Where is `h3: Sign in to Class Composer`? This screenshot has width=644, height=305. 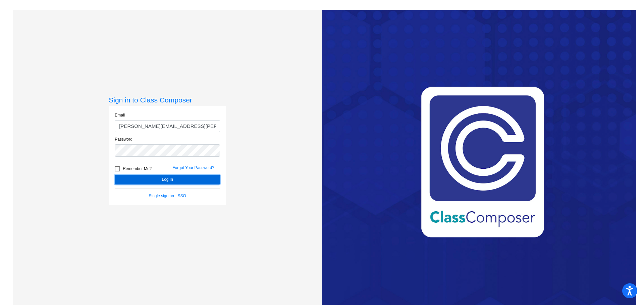
h3: Sign in to Class Composer is located at coordinates (168, 100).